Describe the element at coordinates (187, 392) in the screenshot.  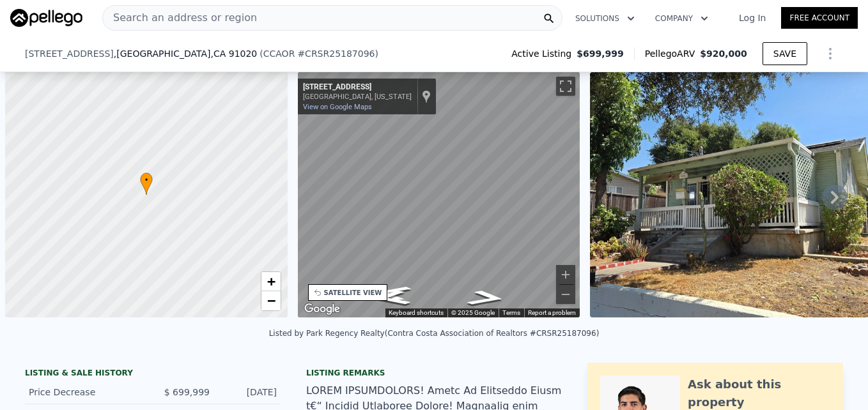
I see `span: $ 699,999` at that location.